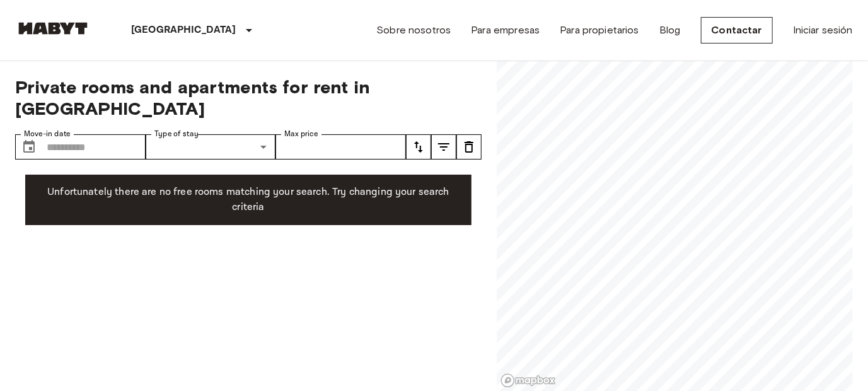 This screenshot has width=868, height=391. What do you see at coordinates (736, 30) in the screenshot?
I see `a: Contactar` at bounding box center [736, 30].